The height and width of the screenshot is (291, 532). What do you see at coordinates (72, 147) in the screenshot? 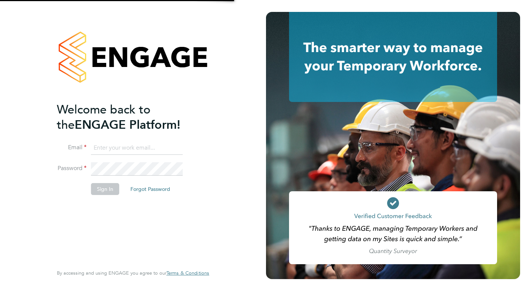
I see `label: Email` at bounding box center [72, 147].